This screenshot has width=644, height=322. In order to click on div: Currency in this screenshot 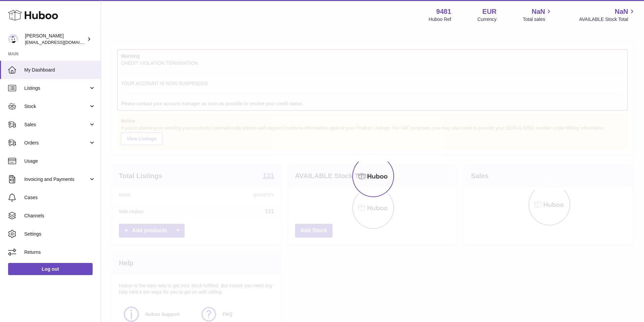, I will do `click(487, 20)`.